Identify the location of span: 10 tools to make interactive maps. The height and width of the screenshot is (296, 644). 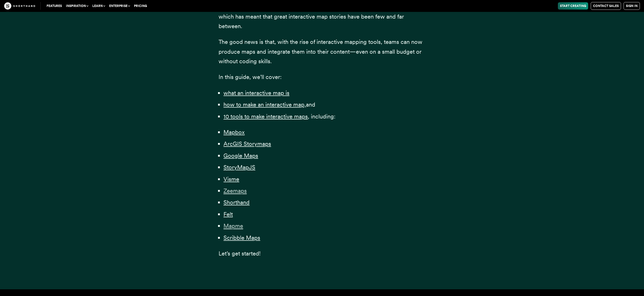
(265, 116).